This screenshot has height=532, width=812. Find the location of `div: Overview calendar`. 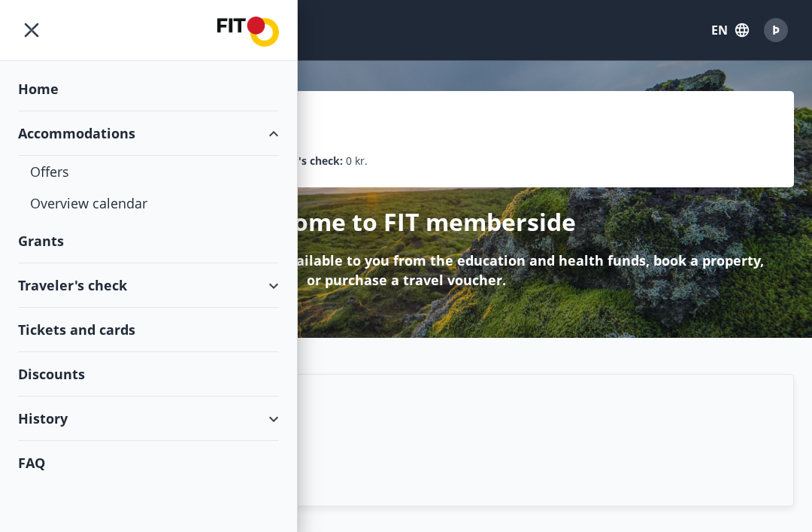

div: Overview calendar is located at coordinates (148, 203).